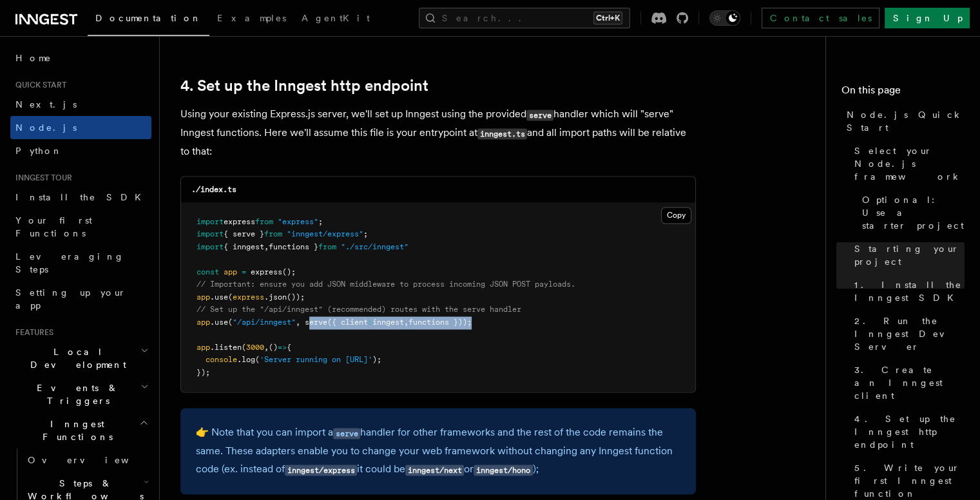 Image resolution: width=980 pixels, height=500 pixels. I want to click on span: ({ client, so click(348, 322).